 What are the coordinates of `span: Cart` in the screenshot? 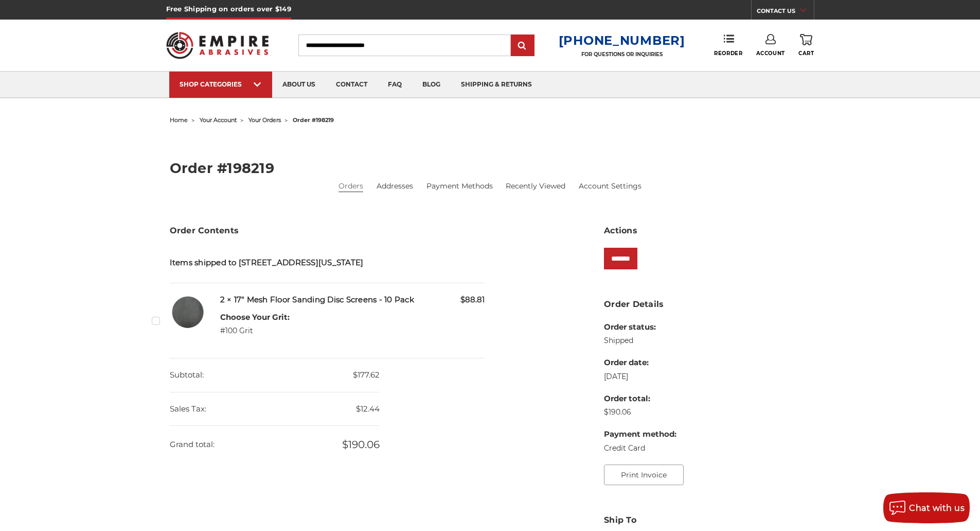 It's located at (806, 53).